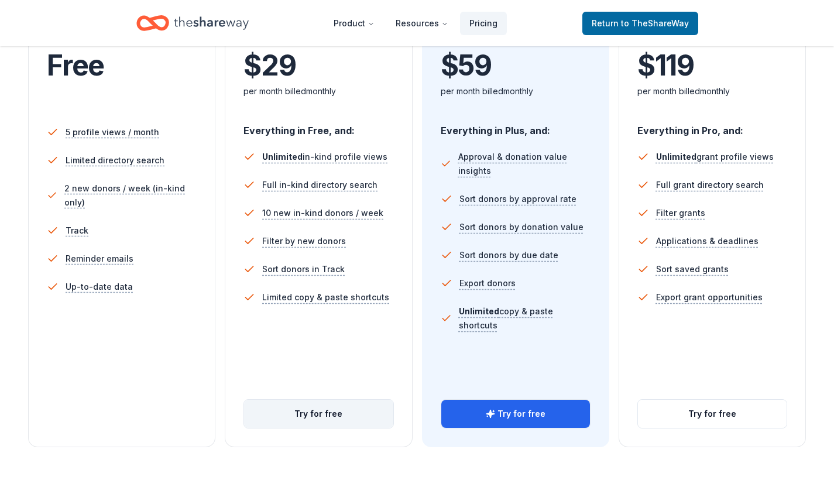 This screenshot has width=834, height=480. What do you see at coordinates (319, 185) in the screenshot?
I see `span: Full in-kind directory search` at bounding box center [319, 185].